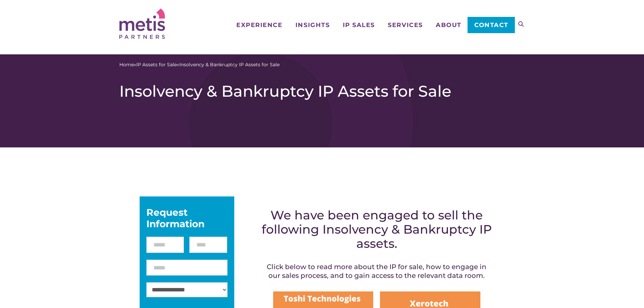  I want to click on a: Home, so click(127, 64).